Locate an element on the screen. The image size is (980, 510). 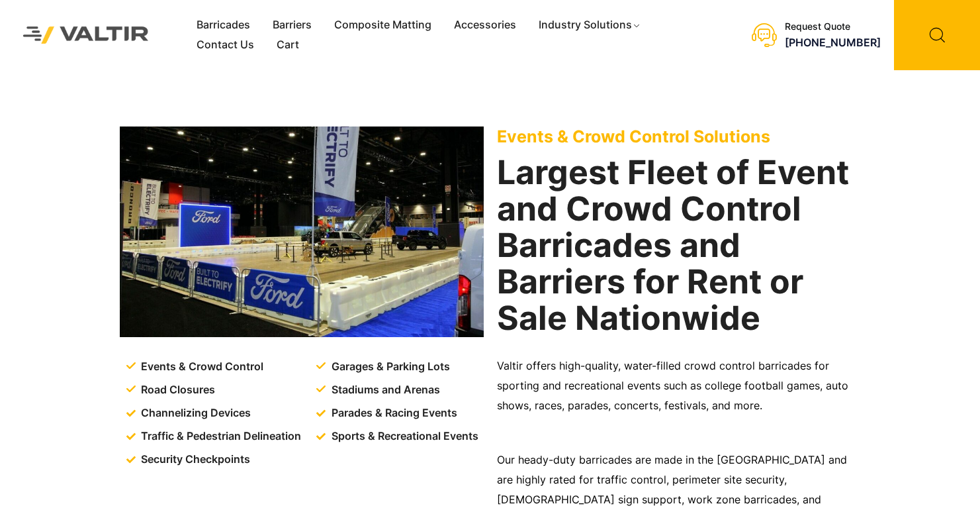
span: Stadiums and Arenas is located at coordinates (384, 390).